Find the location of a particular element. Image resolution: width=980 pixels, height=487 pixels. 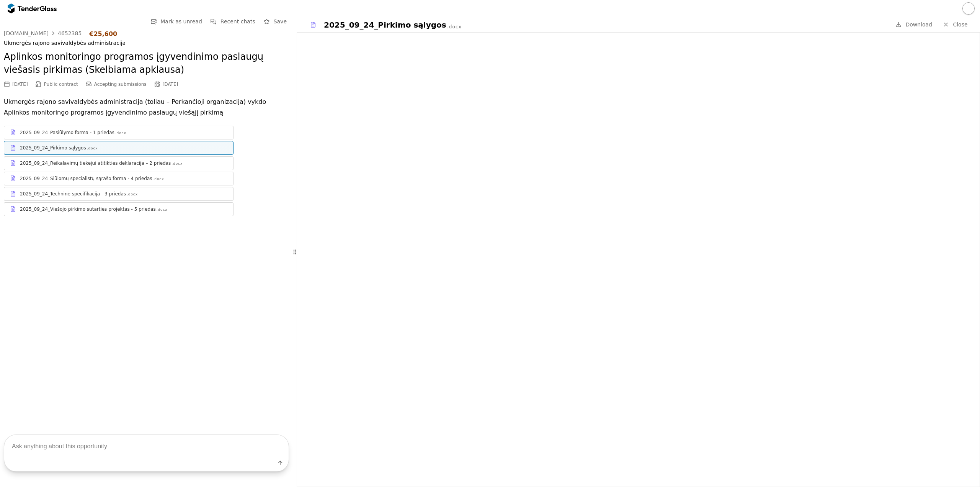

span: Download is located at coordinates (919, 24).